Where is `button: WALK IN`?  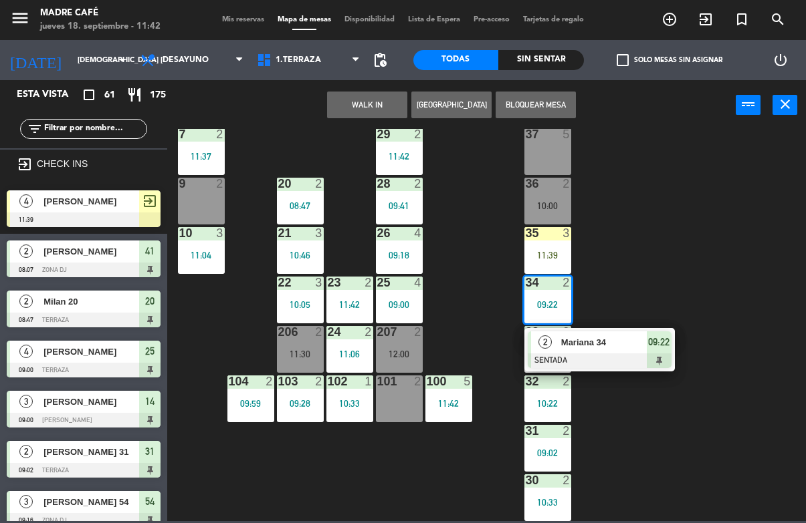 button: WALK IN is located at coordinates (367, 105).